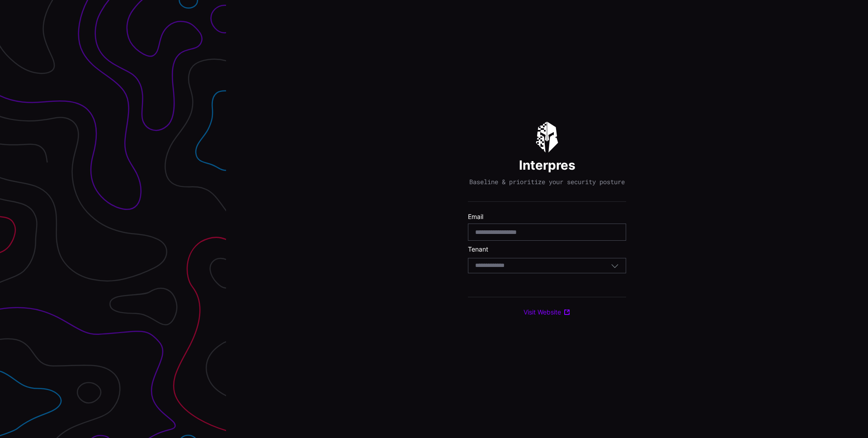  I want to click on label: Tenant, so click(547, 249).